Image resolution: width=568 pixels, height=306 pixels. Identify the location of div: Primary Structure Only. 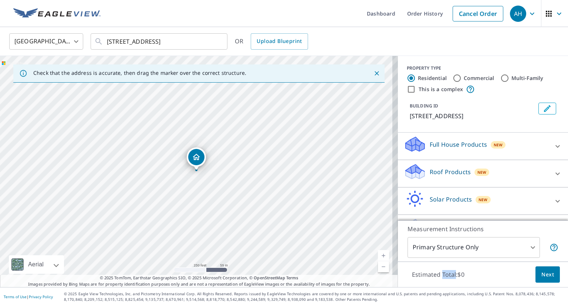
(474, 247).